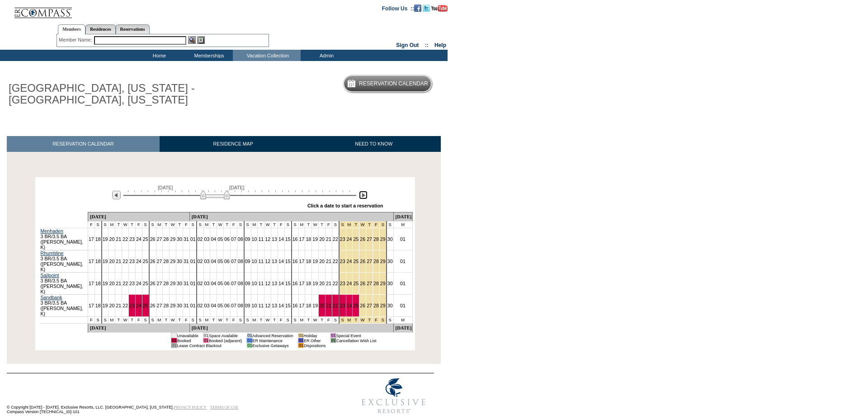 This screenshot has height=419, width=868. I want to click on td: 16, so click(295, 305).